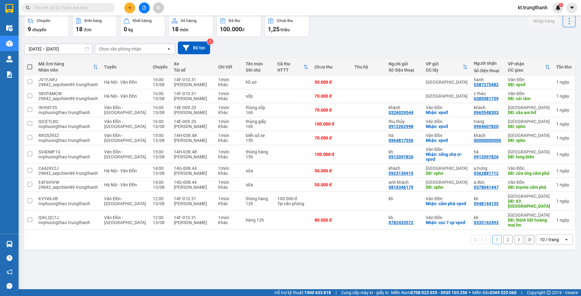 This screenshot has width=581, height=296. What do you see at coordinates (486, 222) in the screenshot?
I see `div: 0335142493` at bounding box center [486, 222].